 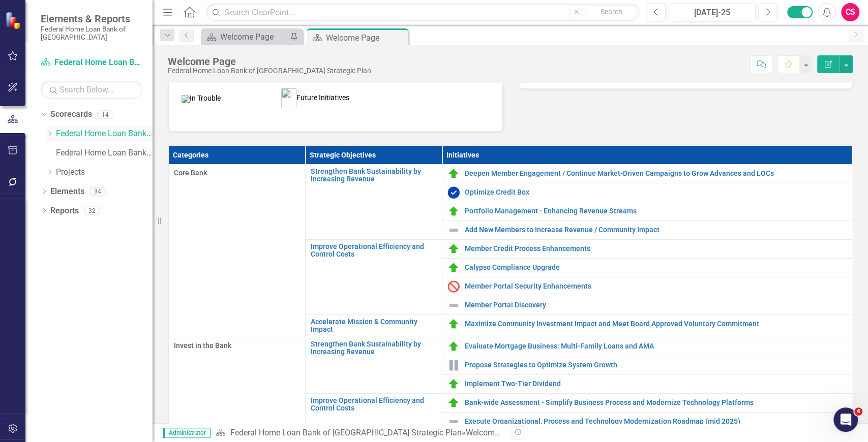 What do you see at coordinates (71, 115) in the screenshot?
I see `a: Scorecards` at bounding box center [71, 115].